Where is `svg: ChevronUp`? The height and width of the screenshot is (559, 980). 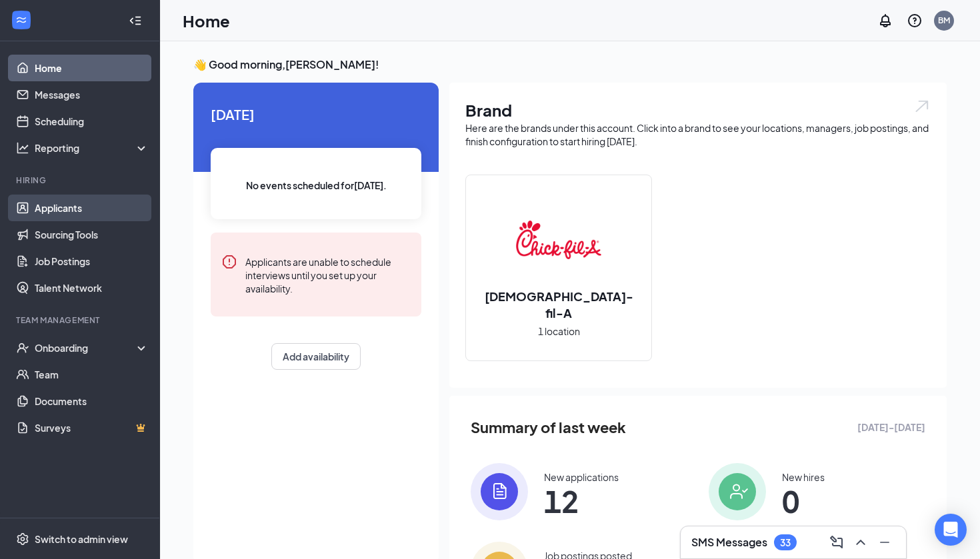 svg: ChevronUp is located at coordinates (861, 543).